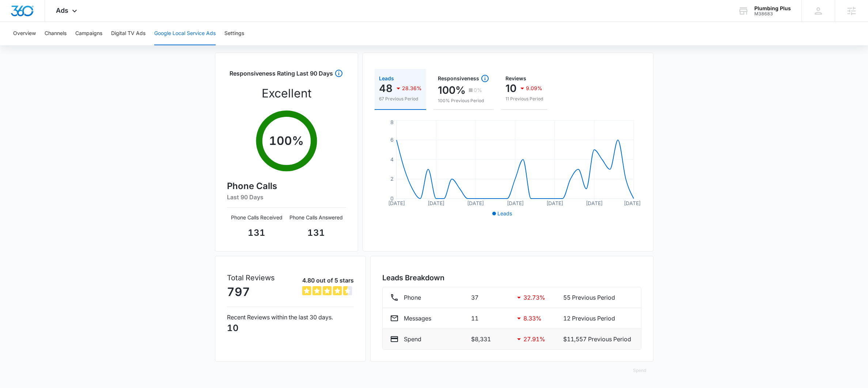 This screenshot has width=868, height=388. Describe the element at coordinates (392, 199) in the screenshot. I see `tspan: 0` at that location.